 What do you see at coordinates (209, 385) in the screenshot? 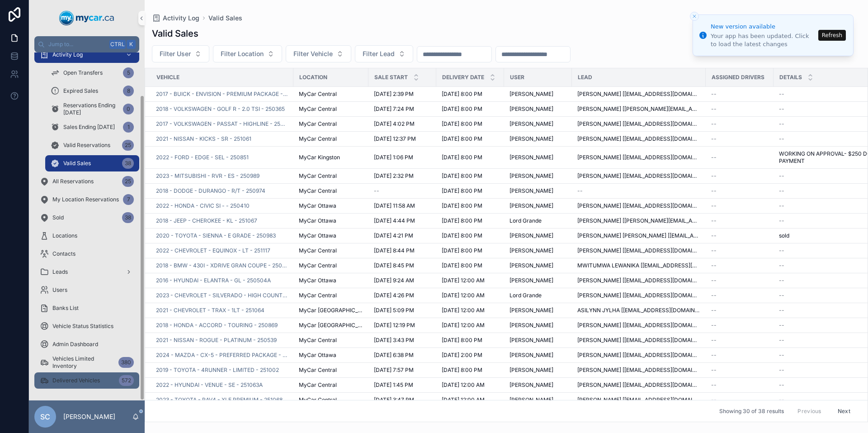
I see `span: 2022 - HYUNDAI - VENUE - SE - 251063A` at bounding box center [209, 385].